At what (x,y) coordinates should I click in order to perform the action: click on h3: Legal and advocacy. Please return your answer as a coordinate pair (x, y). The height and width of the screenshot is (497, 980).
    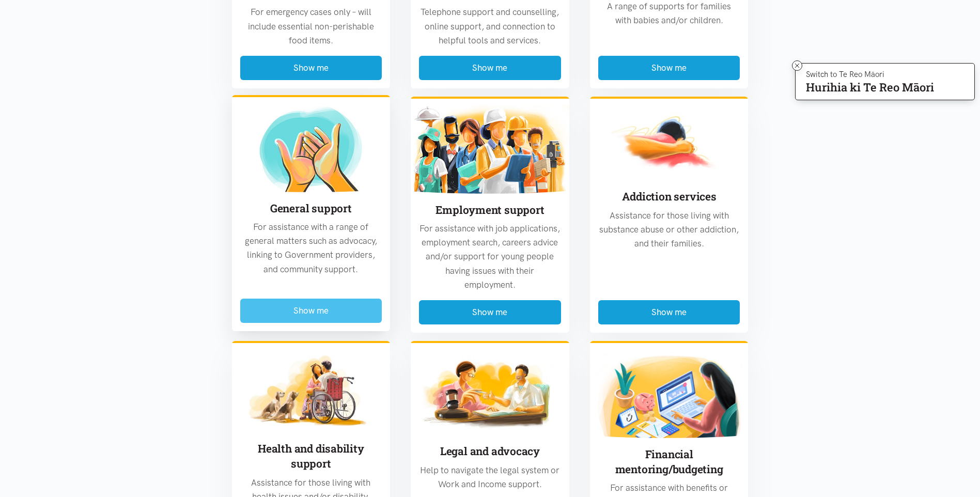
    Looking at the image, I should click on (490, 451).